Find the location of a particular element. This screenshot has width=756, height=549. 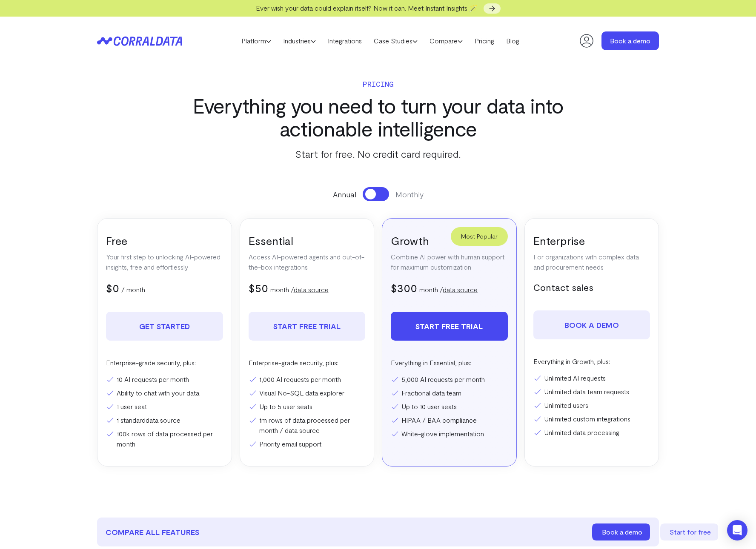

a: Start for free is located at coordinates (690, 533).